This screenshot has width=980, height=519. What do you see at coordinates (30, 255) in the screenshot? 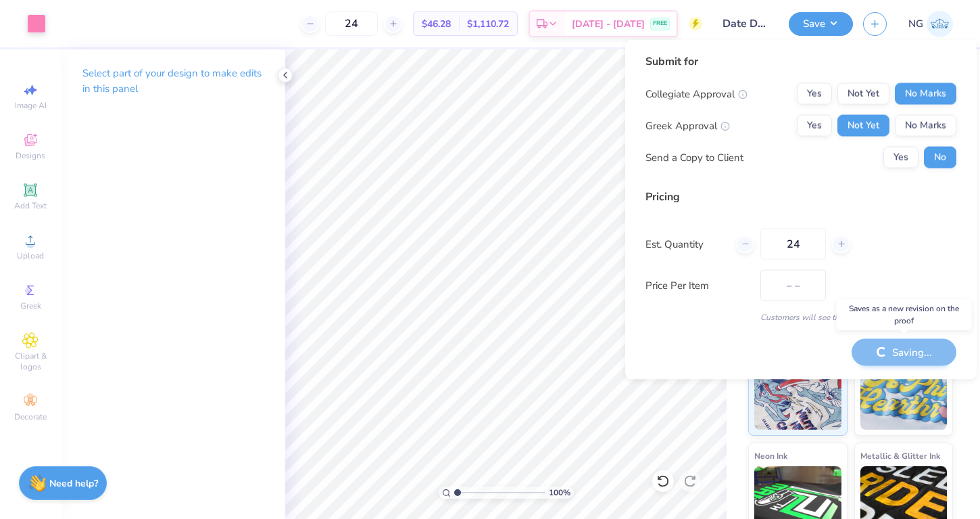
I see `span: Upload` at bounding box center [30, 255].